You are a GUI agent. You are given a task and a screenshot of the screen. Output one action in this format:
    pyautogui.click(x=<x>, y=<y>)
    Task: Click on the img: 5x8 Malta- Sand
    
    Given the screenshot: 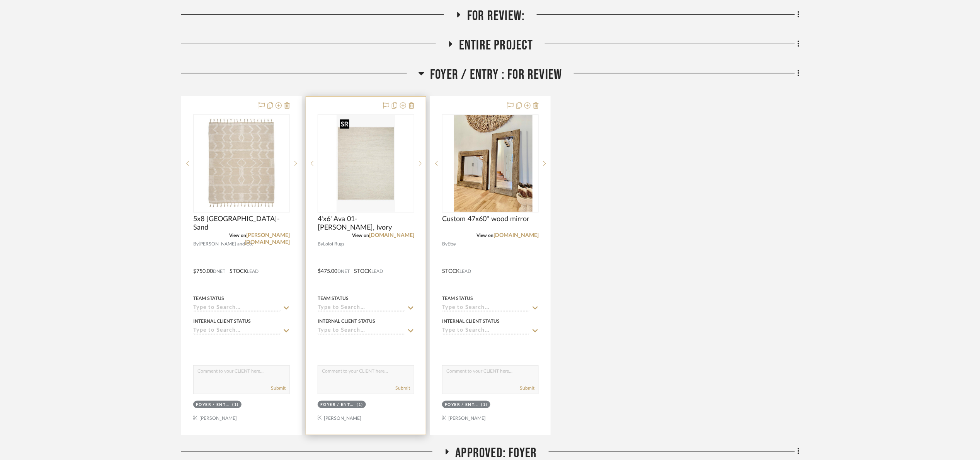 What is the action you would take?
    pyautogui.click(x=241, y=163)
    